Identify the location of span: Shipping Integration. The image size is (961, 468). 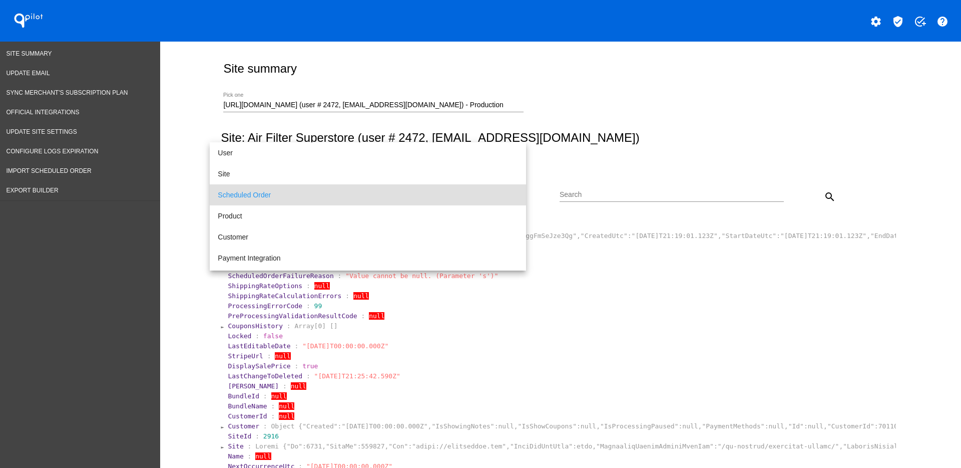
(368, 279).